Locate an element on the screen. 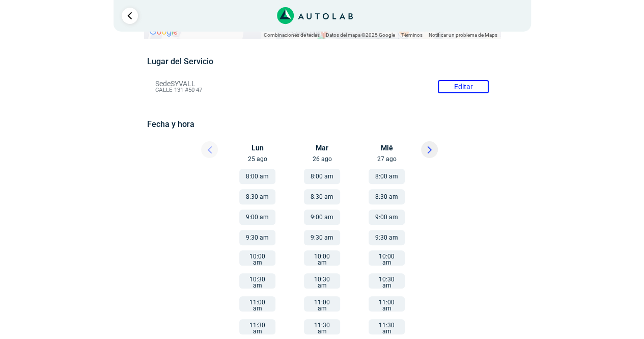 The height and width of the screenshot is (339, 644). a: Abre esta zona en Google Maps (se abre en una nueva ventana) is located at coordinates (163, 33).